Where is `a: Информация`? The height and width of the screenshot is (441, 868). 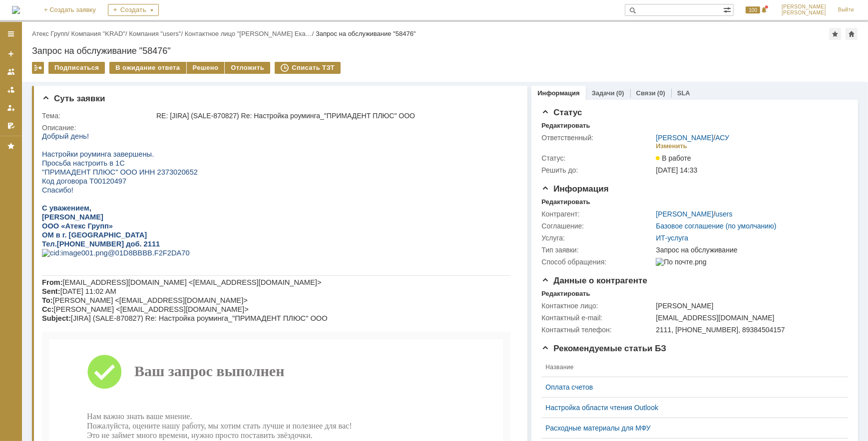 a: Информация is located at coordinates (558, 93).